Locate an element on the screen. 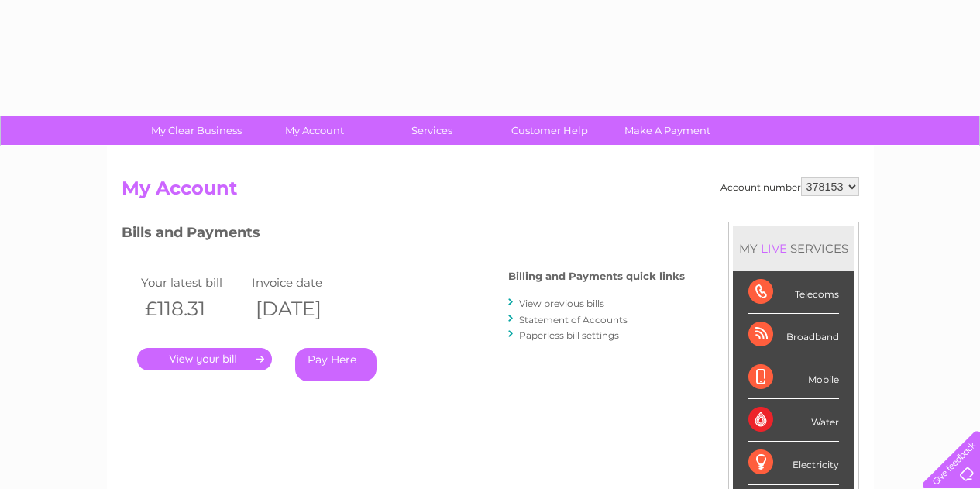 Image resolution: width=980 pixels, height=489 pixels. a: View previous bills is located at coordinates (562, 303).